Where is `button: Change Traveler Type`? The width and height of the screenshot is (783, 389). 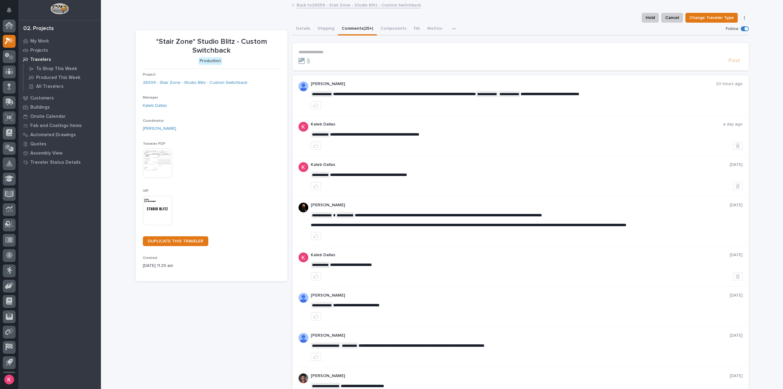 button: Change Traveler Type is located at coordinates (712, 18).